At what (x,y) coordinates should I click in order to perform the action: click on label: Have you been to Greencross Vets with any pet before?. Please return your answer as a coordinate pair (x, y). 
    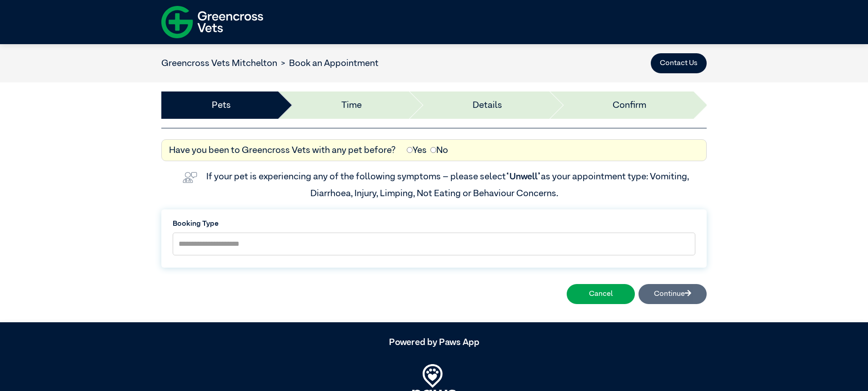
    Looking at the image, I should click on (283, 151).